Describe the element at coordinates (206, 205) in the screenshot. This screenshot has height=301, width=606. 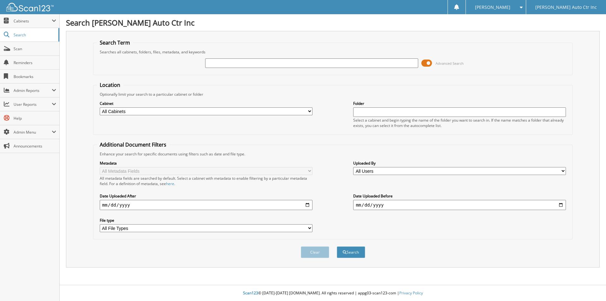
I see `input: start` at that location.